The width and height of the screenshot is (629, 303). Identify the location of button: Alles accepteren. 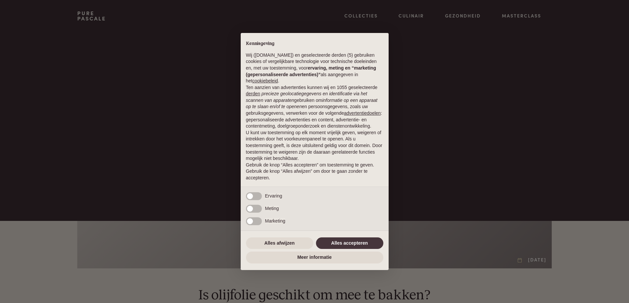
(350, 244).